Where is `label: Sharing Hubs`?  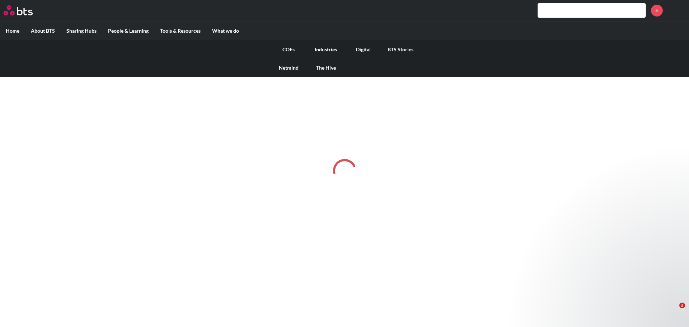
label: Sharing Hubs is located at coordinates (81, 31).